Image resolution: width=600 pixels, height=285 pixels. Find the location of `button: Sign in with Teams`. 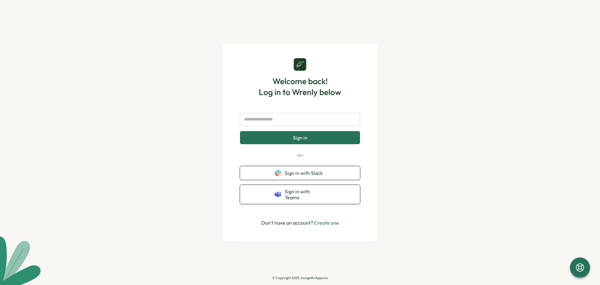

button: Sign in with Teams is located at coordinates (300, 194).